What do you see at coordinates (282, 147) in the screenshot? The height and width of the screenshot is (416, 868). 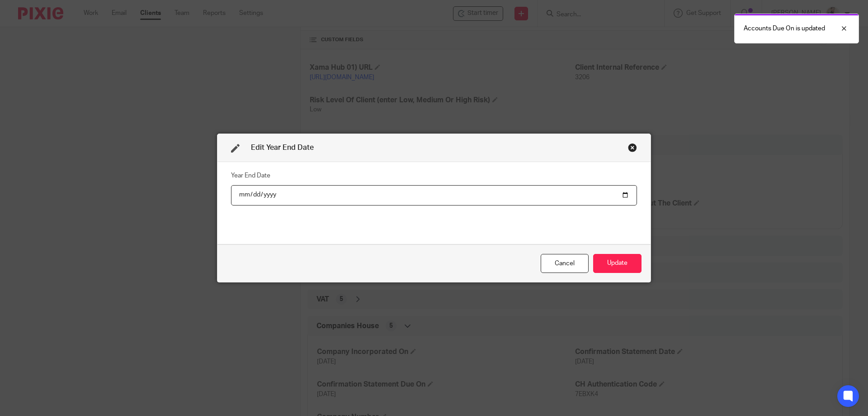 I see `span: Edit Year End Date` at bounding box center [282, 147].